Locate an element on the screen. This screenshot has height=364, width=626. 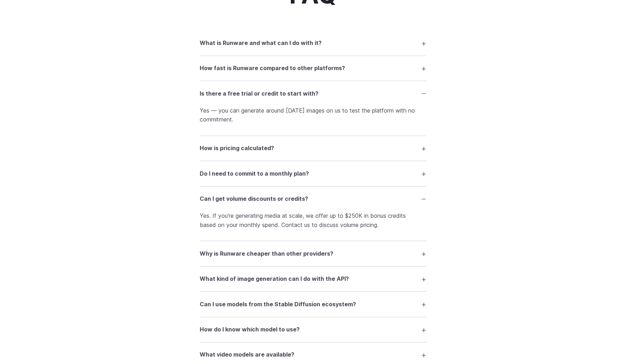
h3: Why is Runware cheaper than other providers? is located at coordinates (267, 254).